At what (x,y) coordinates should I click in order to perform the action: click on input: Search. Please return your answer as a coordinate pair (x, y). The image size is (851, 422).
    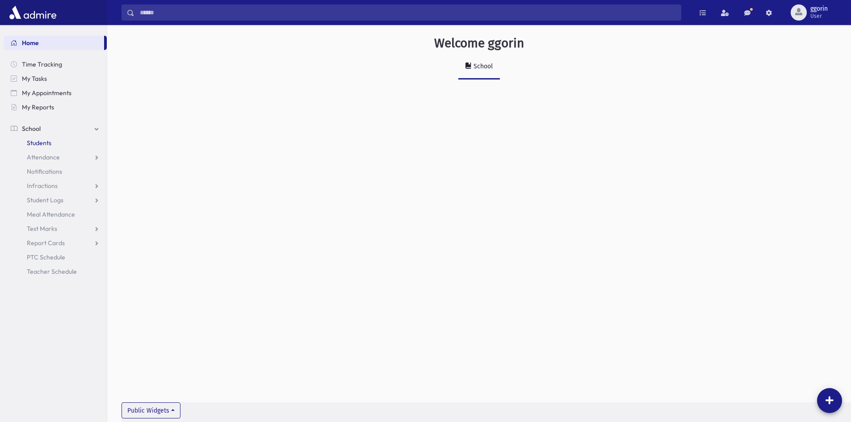
    Looking at the image, I should click on (408, 13).